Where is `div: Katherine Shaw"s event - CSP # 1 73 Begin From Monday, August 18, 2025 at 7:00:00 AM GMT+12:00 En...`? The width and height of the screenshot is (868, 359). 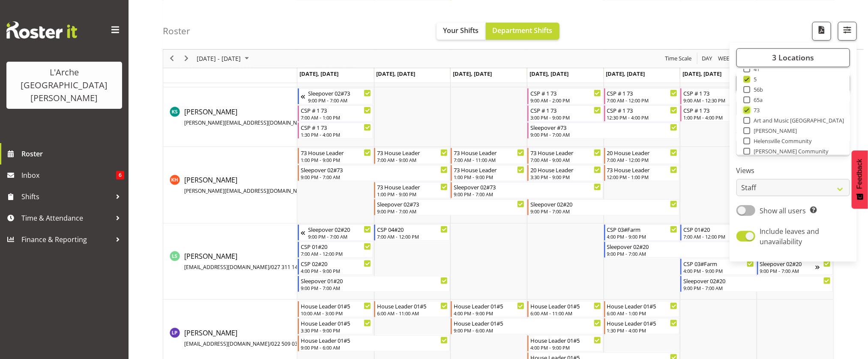
div: Katherine Shaw"s event - CSP # 1 73 Begin From Monday, August 18, 2025 at 7:00:00 AM GMT+12:00 En... is located at coordinates (336, 114).